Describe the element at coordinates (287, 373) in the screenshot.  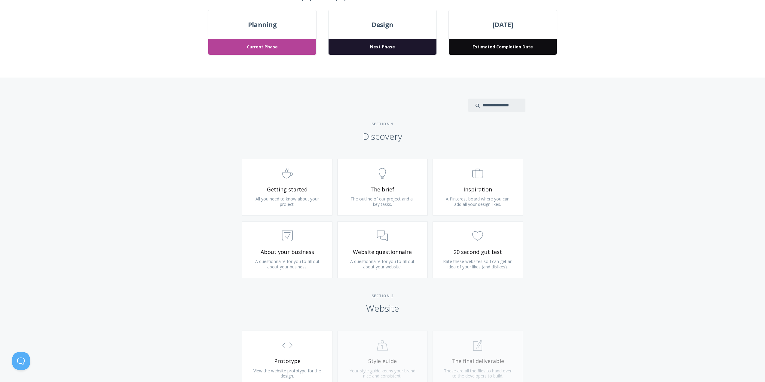
I see `span: View the website prototype for the design.` at that location.